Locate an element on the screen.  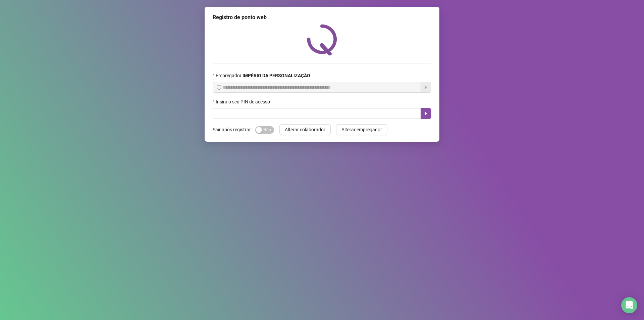
label: Sair após registrar is located at coordinates (234, 130).